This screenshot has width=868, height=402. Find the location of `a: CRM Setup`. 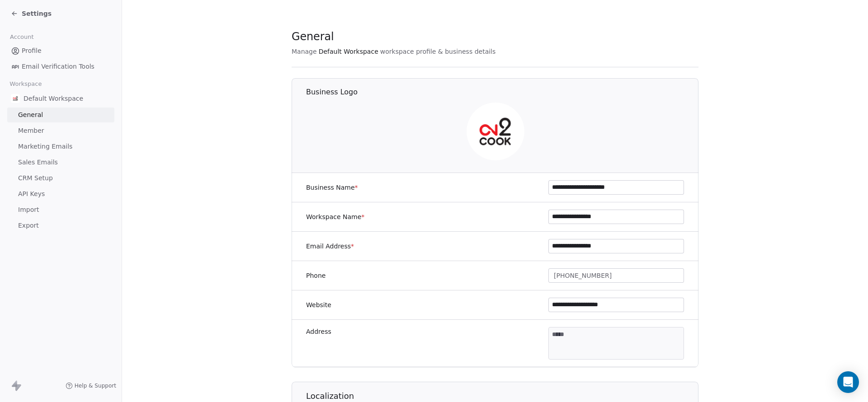

a: CRM Setup is located at coordinates (61, 178).